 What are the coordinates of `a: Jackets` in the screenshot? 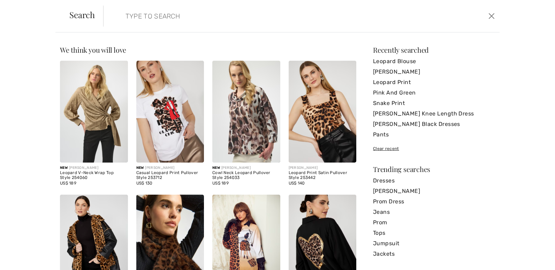 It's located at (434, 254).